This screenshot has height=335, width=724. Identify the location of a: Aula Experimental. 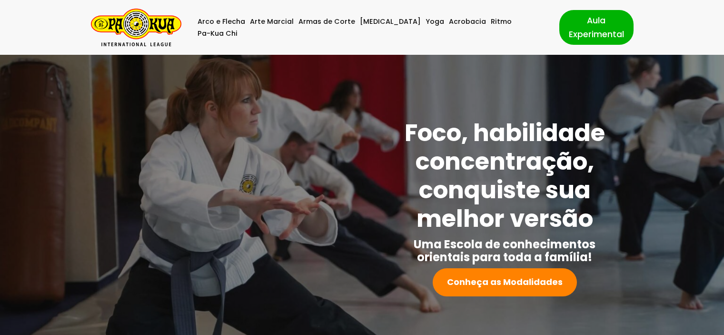
(597, 27).